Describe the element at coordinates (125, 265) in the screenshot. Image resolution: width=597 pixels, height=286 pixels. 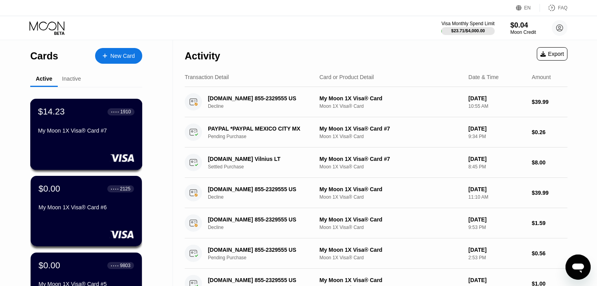
I see `div: 9803` at that location.